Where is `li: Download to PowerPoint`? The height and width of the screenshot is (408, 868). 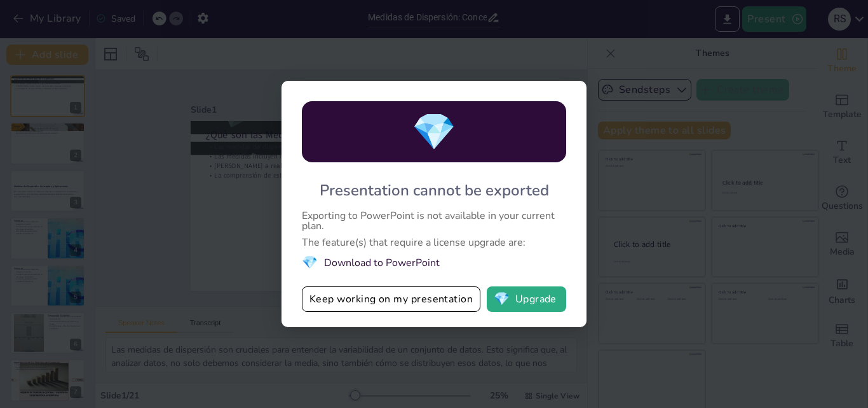 li: Download to PowerPoint is located at coordinates (434, 262).